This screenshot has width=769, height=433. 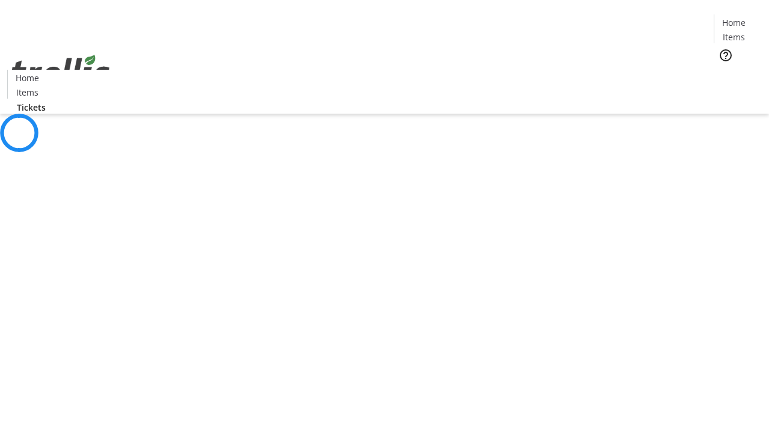 I want to click on img: Orient E2E Organization YEeFUxQwnB's Logo, so click(x=61, y=72).